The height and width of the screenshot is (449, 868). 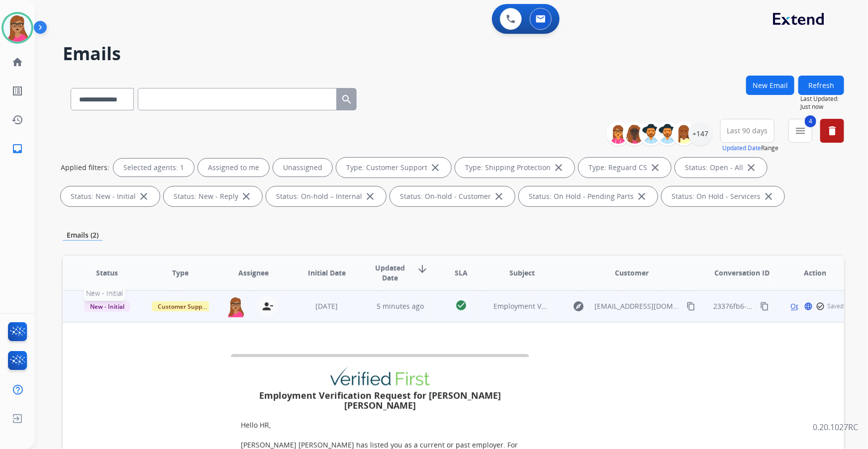 What do you see at coordinates (741, 273) in the screenshot?
I see `span: Conversation ID` at bounding box center [741, 273].